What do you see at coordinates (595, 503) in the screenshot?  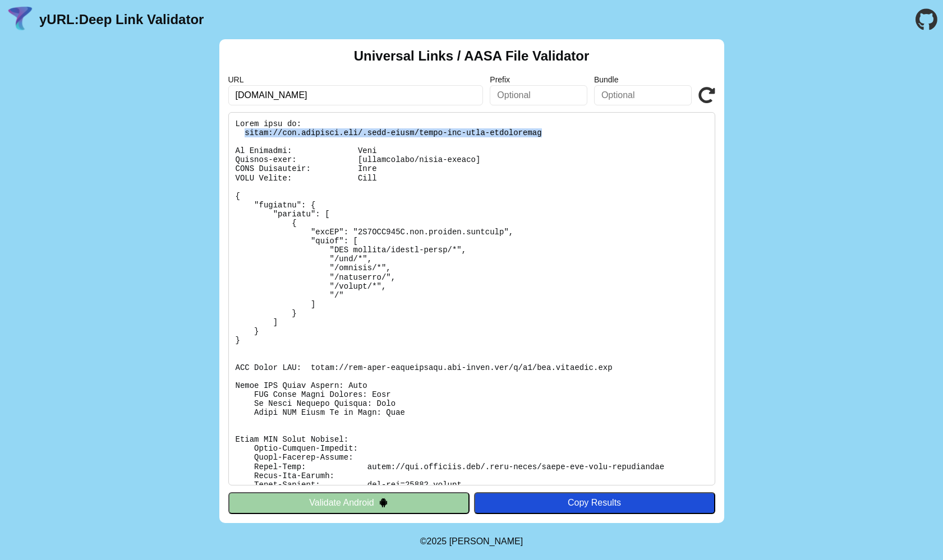 I see `div: Copy Results` at bounding box center [595, 503].